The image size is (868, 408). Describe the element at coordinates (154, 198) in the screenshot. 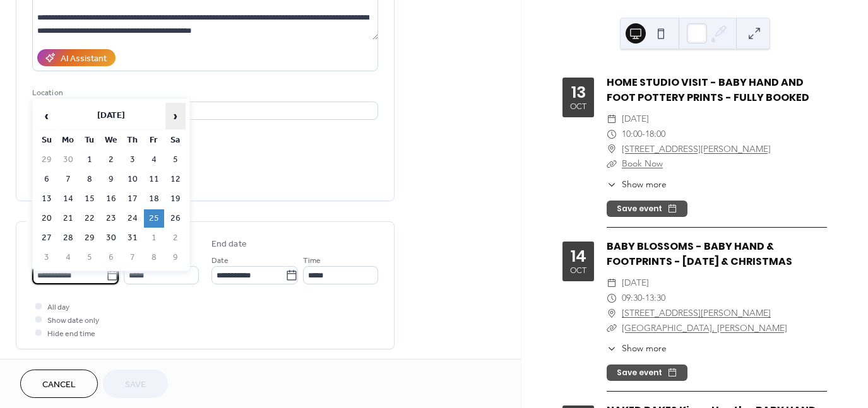

I see `td: 18` at that location.